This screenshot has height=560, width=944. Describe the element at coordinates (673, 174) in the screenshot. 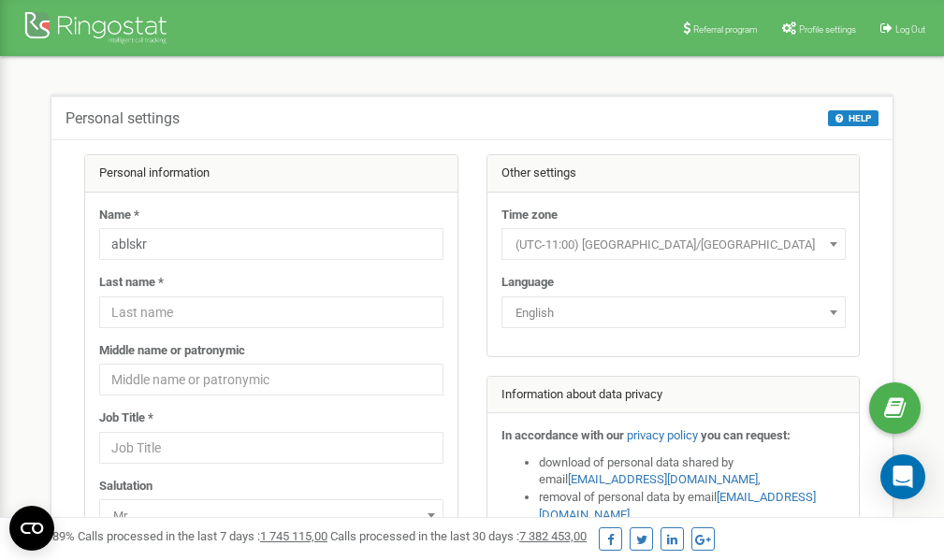

I see `div: Other settings` at that location.